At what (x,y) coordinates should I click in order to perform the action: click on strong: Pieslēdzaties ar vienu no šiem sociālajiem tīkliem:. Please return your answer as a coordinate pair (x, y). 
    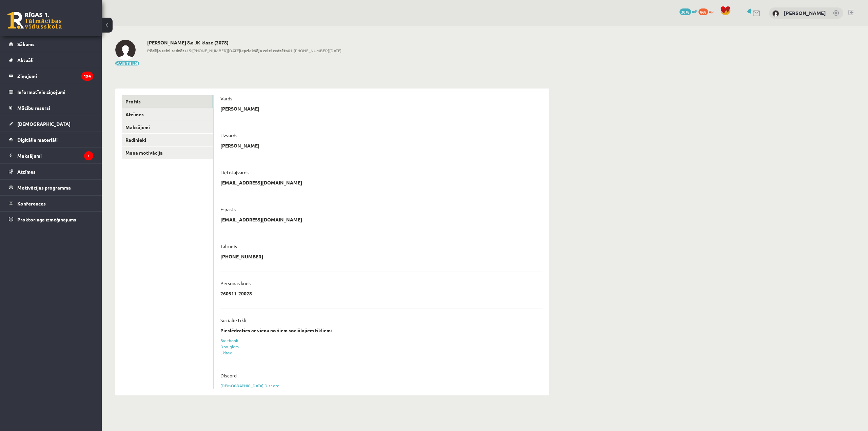
    Looking at the image, I should click on (276, 330).